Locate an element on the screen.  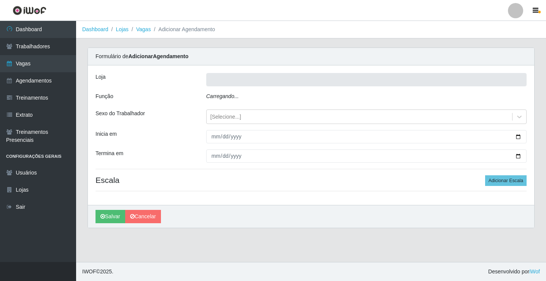
div: [Selecione...] is located at coordinates (226, 117).